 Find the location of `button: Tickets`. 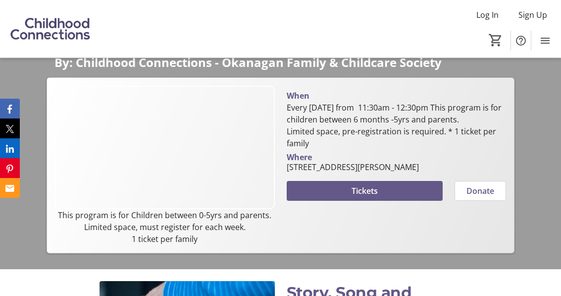

button: Tickets is located at coordinates (364, 191).